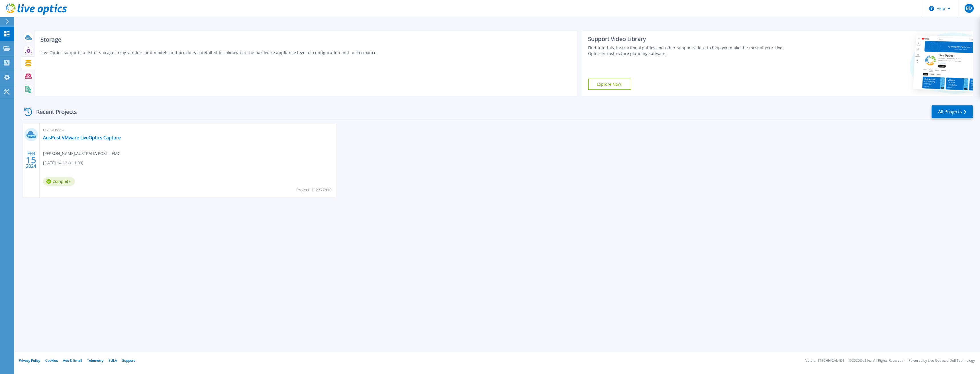 The image size is (980, 374). I want to click on a: Explore Now!, so click(609, 84).